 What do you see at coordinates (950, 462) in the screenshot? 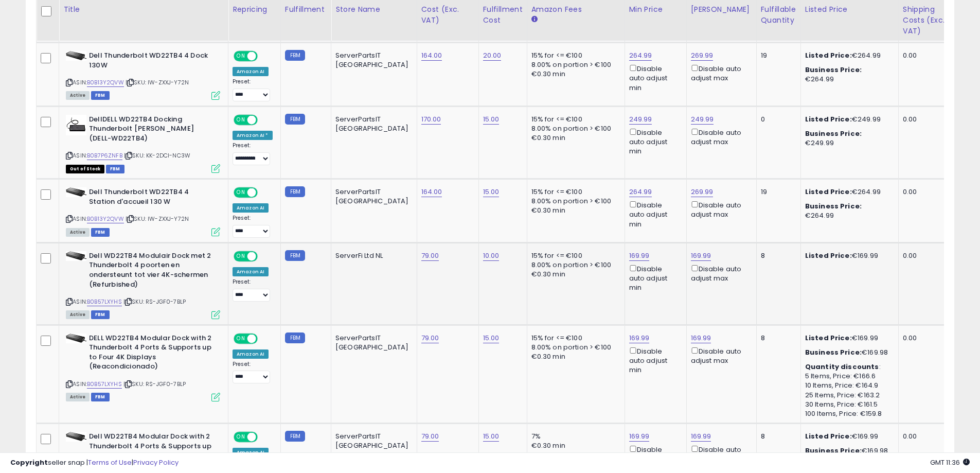
I see `span: 2025-09-16 11:36 GMT` at bounding box center [950, 462].